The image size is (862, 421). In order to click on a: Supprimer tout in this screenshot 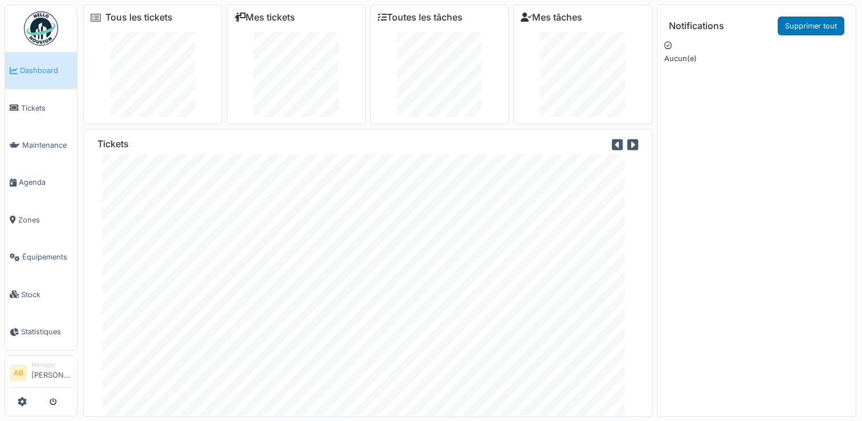, I will do `click(811, 26)`.